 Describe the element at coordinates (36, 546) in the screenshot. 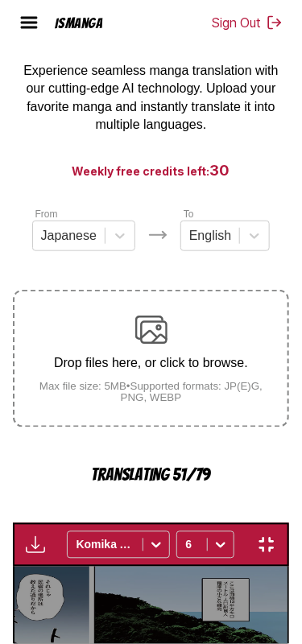

I see `img: Download translated images` at that location.